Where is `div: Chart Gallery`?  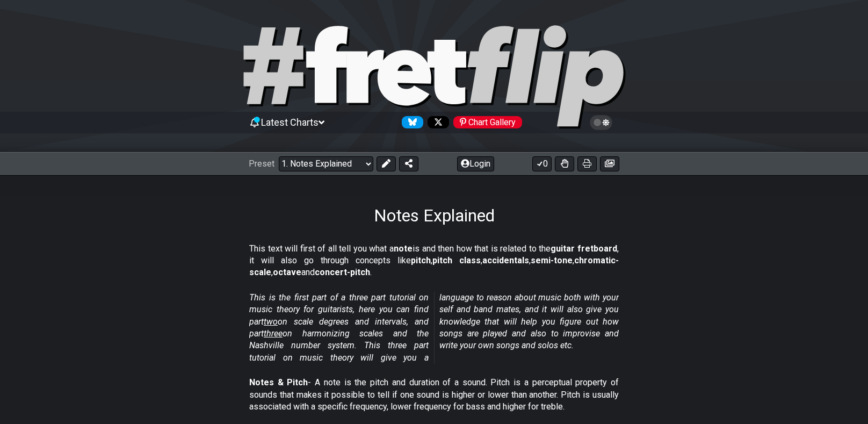 div: Chart Gallery is located at coordinates (488, 122).